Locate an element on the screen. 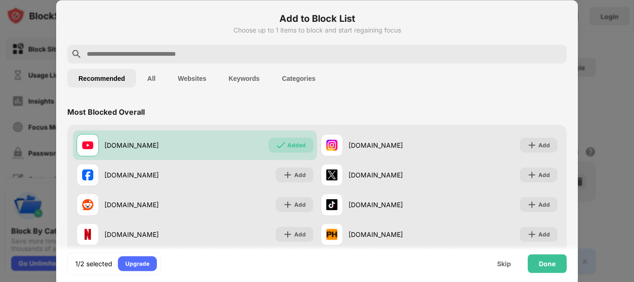  div: Upgrade is located at coordinates (137, 263).